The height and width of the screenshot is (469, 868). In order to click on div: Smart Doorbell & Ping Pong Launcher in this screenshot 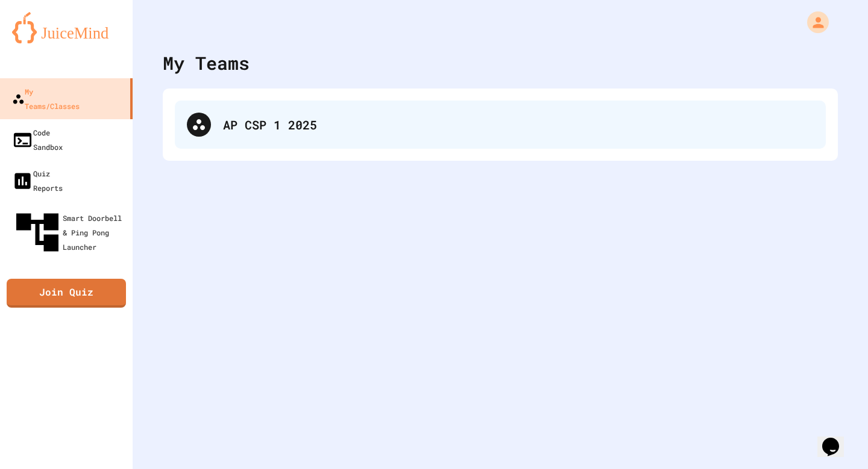, I will do `click(70, 233)`.